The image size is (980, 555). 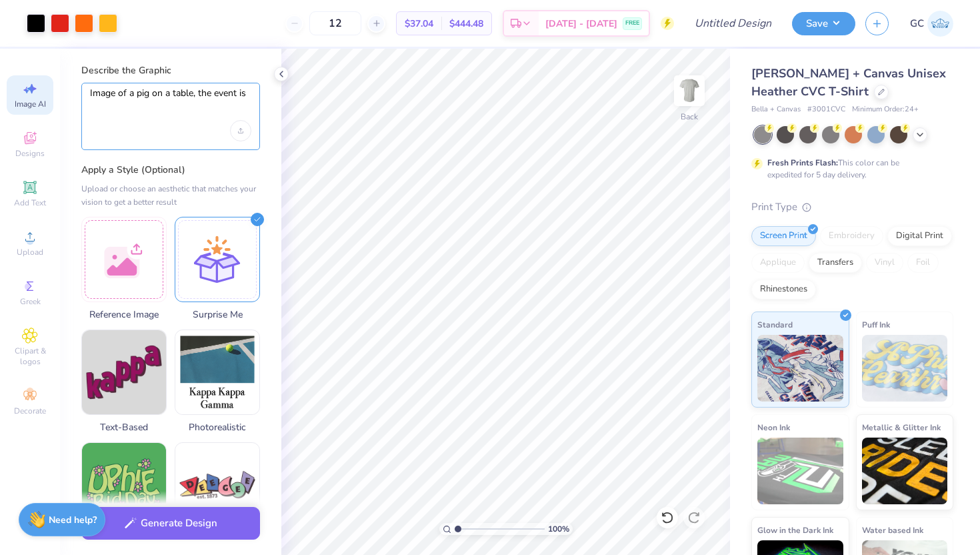 What do you see at coordinates (124, 427) in the screenshot?
I see `span: Text-Based` at bounding box center [124, 427].